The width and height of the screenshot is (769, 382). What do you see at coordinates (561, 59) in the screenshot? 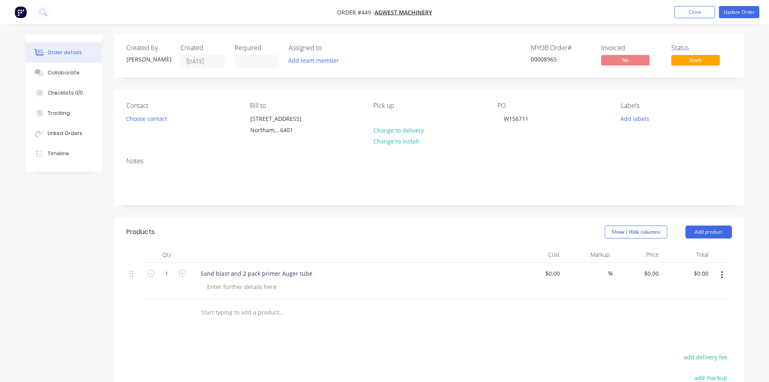
I see `div: 00008965` at bounding box center [561, 59].